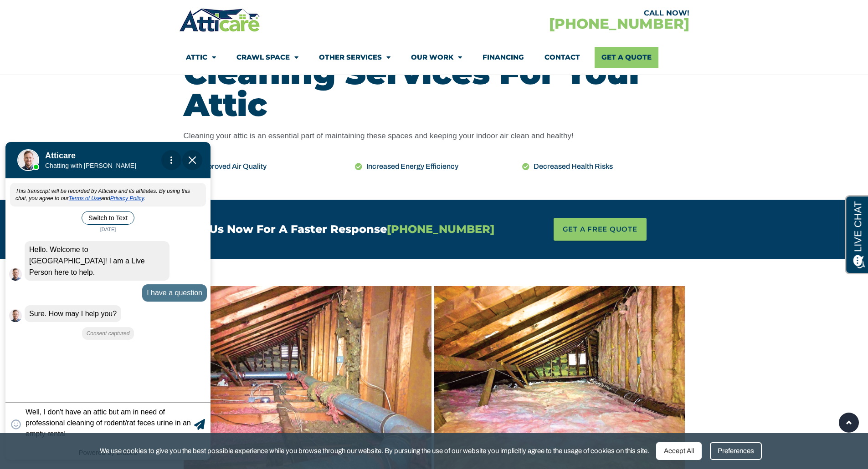 This screenshot has height=469, width=868. What do you see at coordinates (172, 18) in the screenshot?
I see `div: Action Menu` at bounding box center [172, 18].